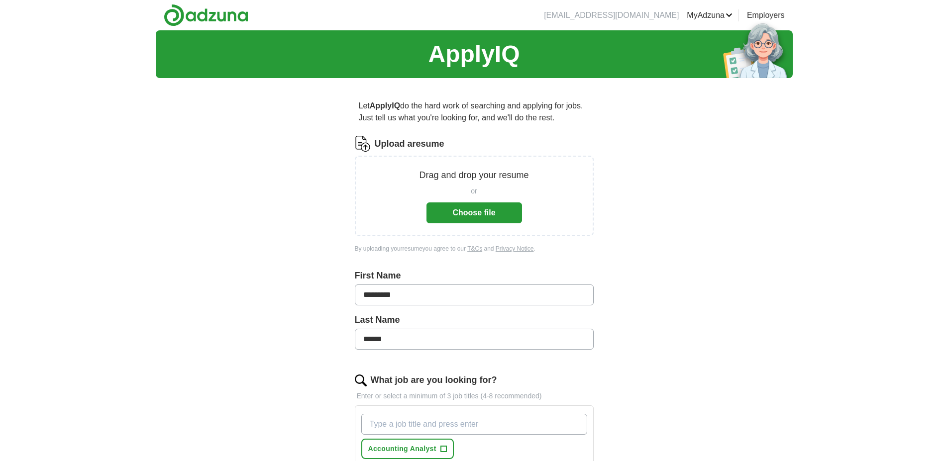  Describe the element at coordinates (407, 449) in the screenshot. I see `button: Accounting Analyst` at that location.